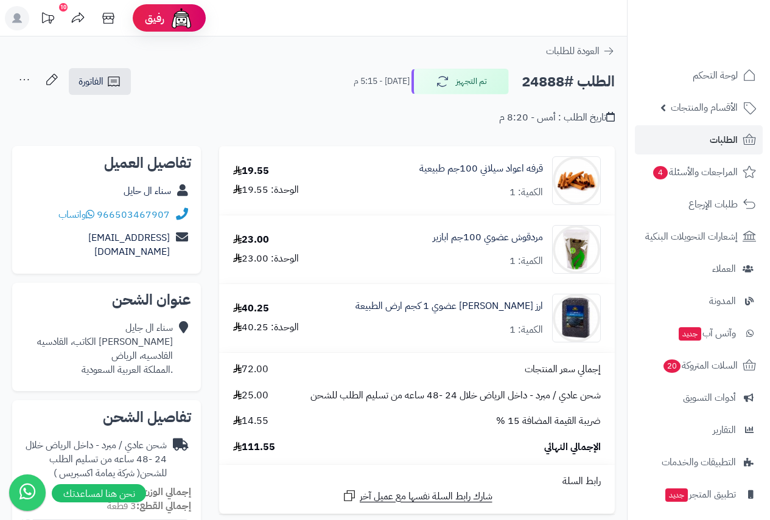 The height and width of the screenshot is (520, 770). Describe the element at coordinates (94, 459) in the screenshot. I see `div: شحن عادي / مبرد - داخل الرياض خلال 24 -48 ساعه من تسليم الطلب للشحن` at that location.